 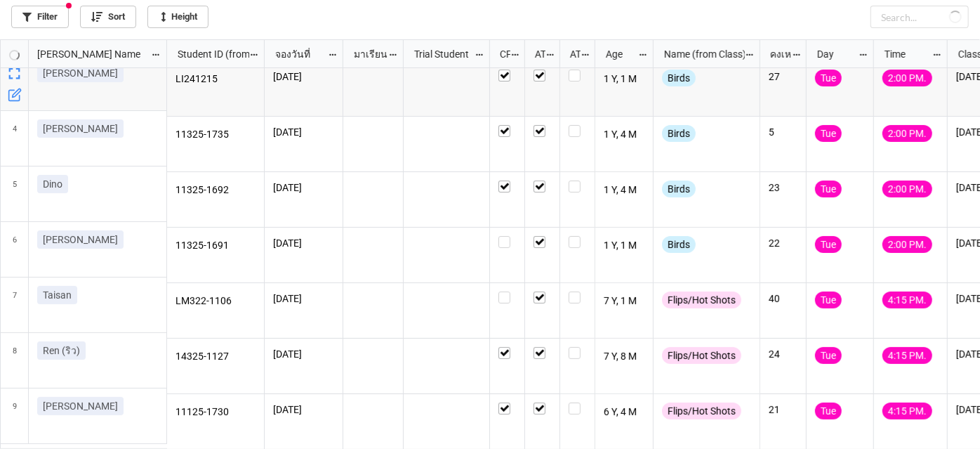 What do you see at coordinates (782, 76) in the screenshot?
I see `p: 27` at bounding box center [782, 76].